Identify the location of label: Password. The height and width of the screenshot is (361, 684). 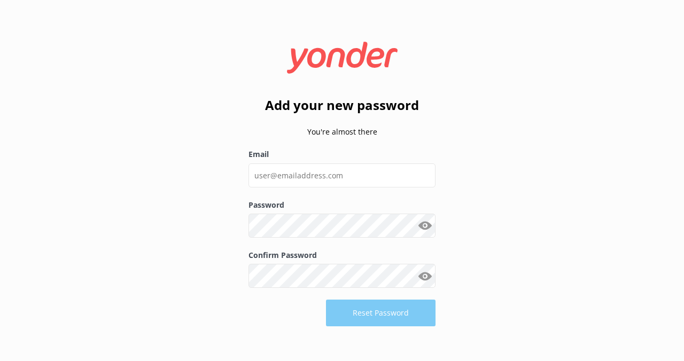
(342, 205).